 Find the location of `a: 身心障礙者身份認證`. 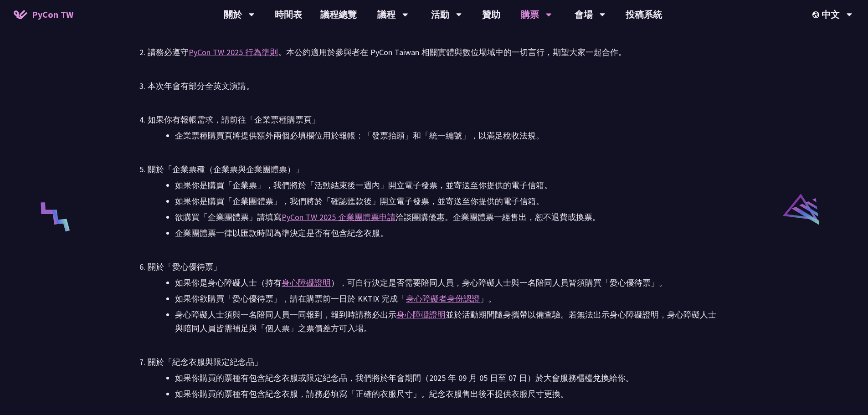

a: 身心障礙者身份認證 is located at coordinates (443, 298).